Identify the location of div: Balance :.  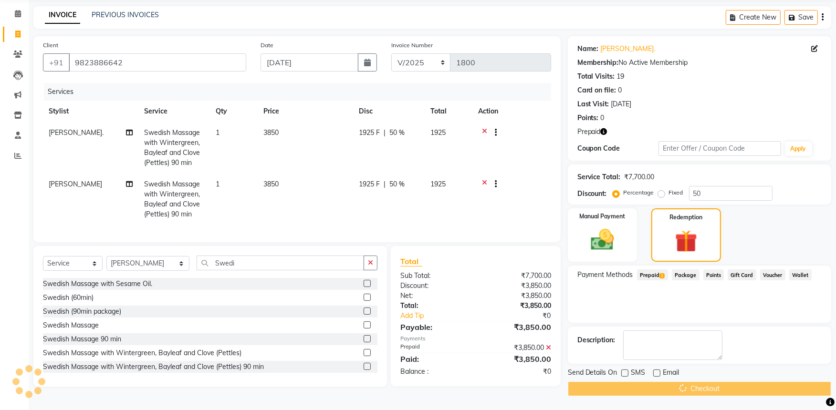
(434, 372).